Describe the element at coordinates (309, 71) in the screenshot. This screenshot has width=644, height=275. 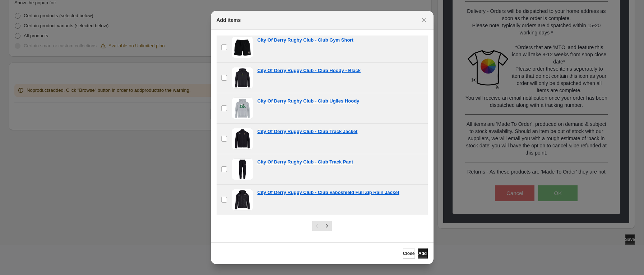
I see `p: City Of Derry Rugby Club - Club Hoody - Black` at that location.